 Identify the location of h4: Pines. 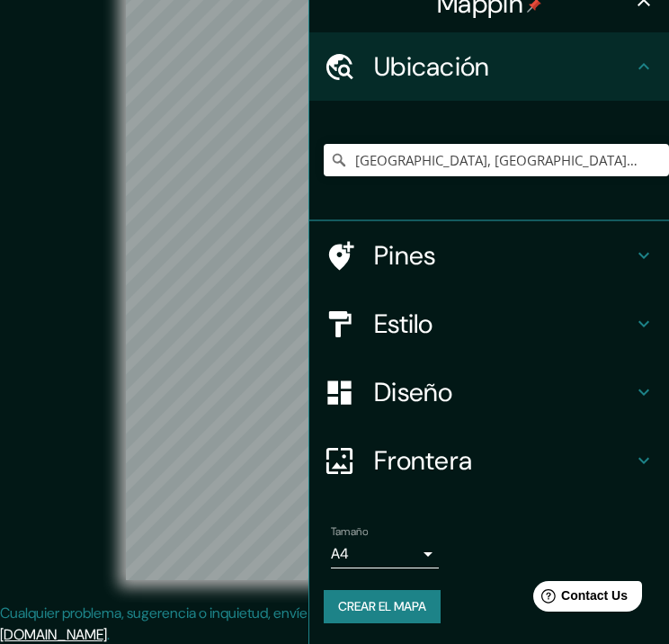
(503, 255).